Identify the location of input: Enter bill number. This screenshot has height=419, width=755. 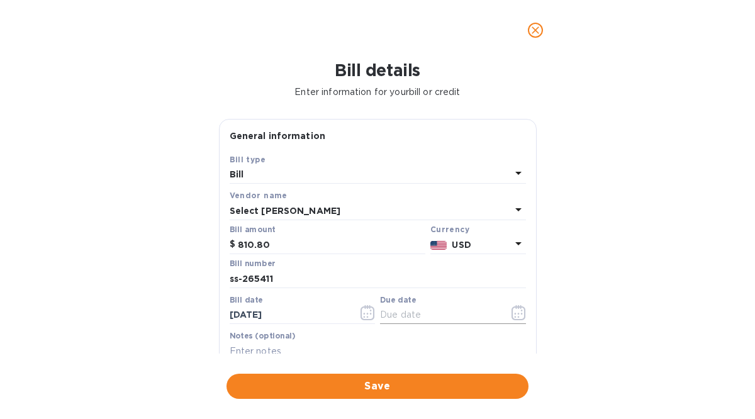
(377, 279).